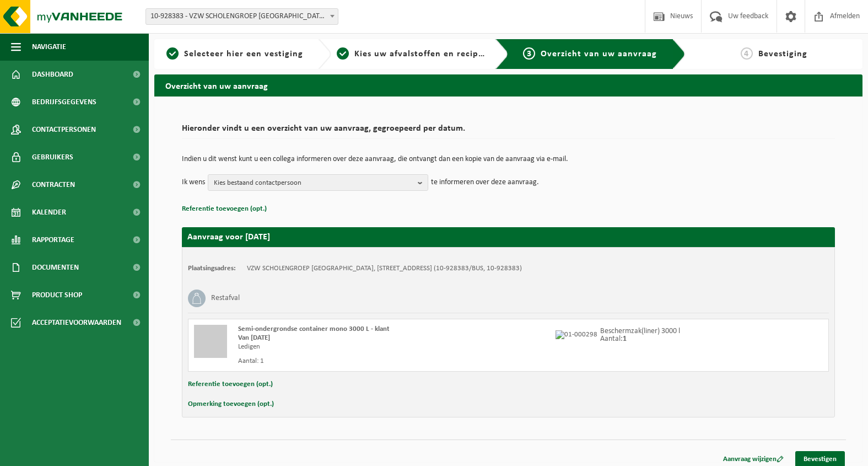 Image resolution: width=868 pixels, height=466 pixels. What do you see at coordinates (529, 54) in the screenshot?
I see `span: 3` at bounding box center [529, 54].